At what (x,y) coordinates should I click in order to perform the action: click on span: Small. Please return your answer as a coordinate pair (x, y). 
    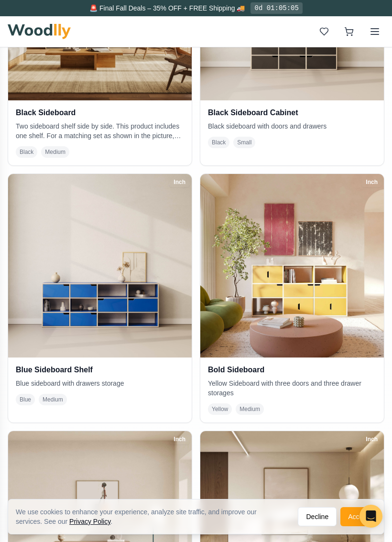
    Looking at the image, I should click on (244, 142).